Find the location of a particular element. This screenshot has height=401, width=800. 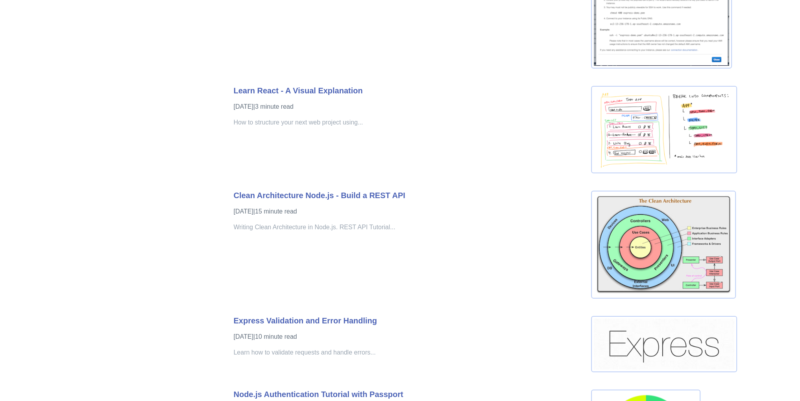

a: Express Validation and Error Handling is located at coordinates (305, 320).